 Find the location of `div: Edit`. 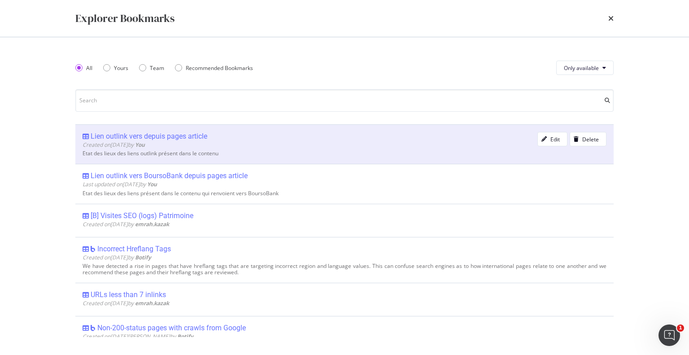

div: Edit is located at coordinates (555, 139).